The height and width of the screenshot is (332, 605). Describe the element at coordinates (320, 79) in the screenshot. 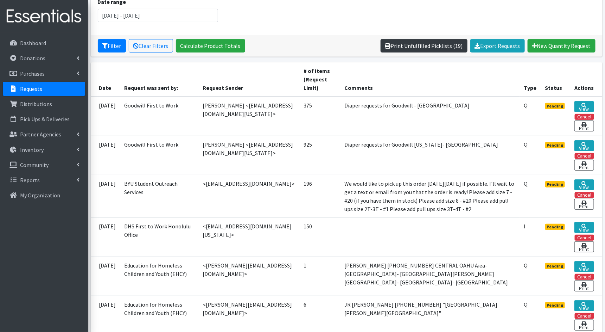

I see `th: # of Items (Request Limit)` at that location.